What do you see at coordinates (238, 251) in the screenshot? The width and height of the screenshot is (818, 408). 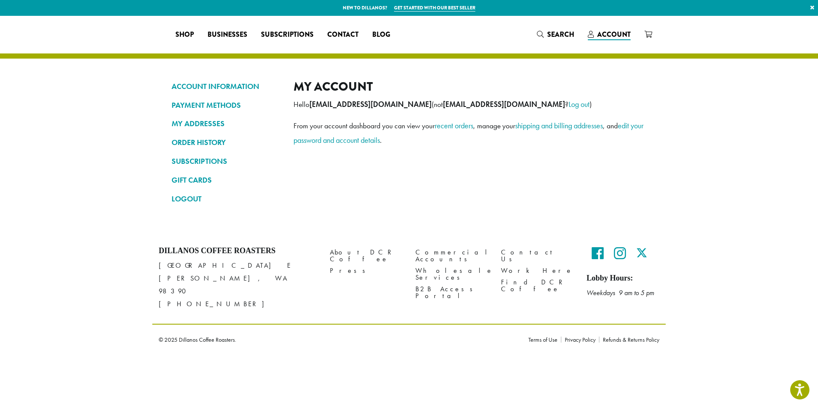 I see `h4: Dillanos Coffee Roasters` at bounding box center [238, 251].